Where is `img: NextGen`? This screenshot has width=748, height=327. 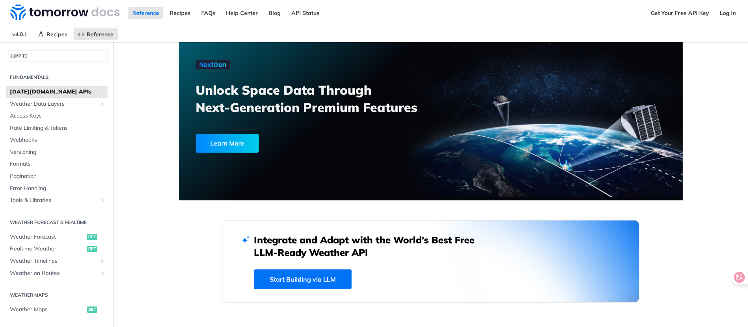 img: NextGen is located at coordinates (213, 65).